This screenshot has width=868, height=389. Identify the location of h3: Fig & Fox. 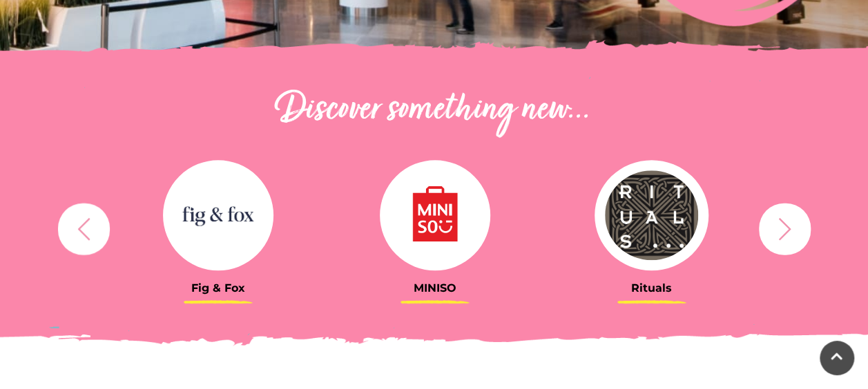
(218, 288).